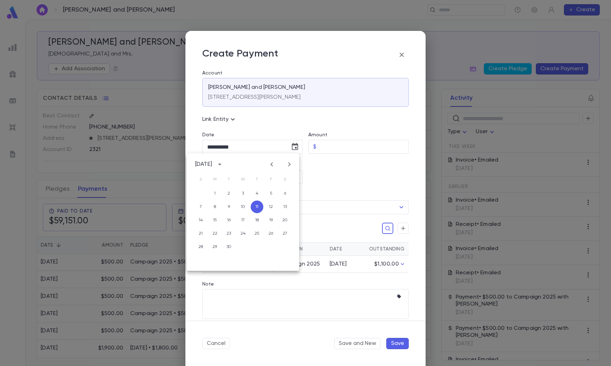  I want to click on button: 9, so click(229, 207).